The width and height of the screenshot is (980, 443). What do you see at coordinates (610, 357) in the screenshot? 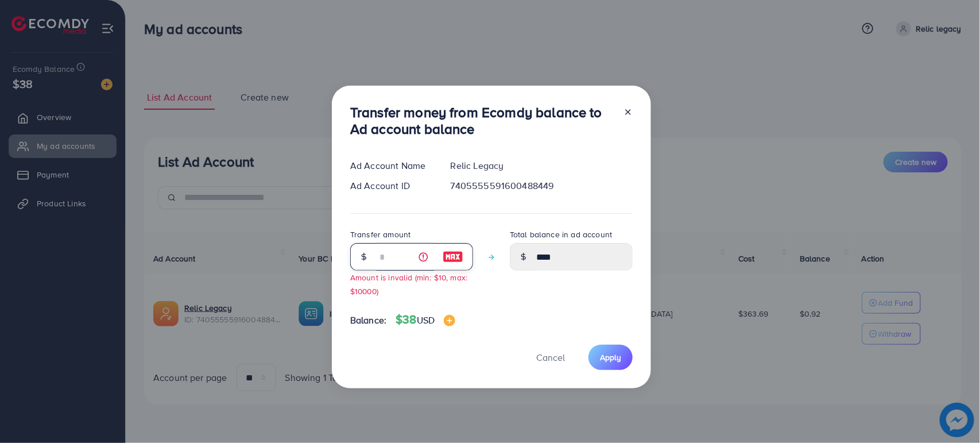
I see `button: Apply` at bounding box center [610, 357].